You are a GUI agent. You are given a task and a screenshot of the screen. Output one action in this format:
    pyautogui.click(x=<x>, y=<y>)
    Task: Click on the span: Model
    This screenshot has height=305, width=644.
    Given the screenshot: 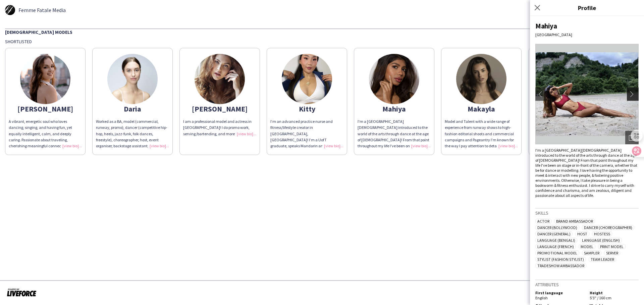 What is the action you would take?
    pyautogui.click(x=587, y=246)
    